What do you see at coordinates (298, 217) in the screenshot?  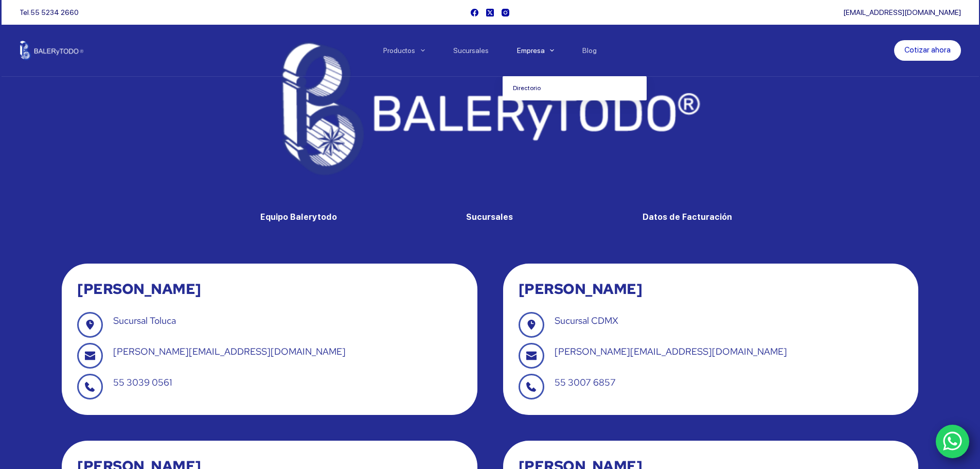 I see `strong: Equipo Balerytodo` at bounding box center [298, 217].